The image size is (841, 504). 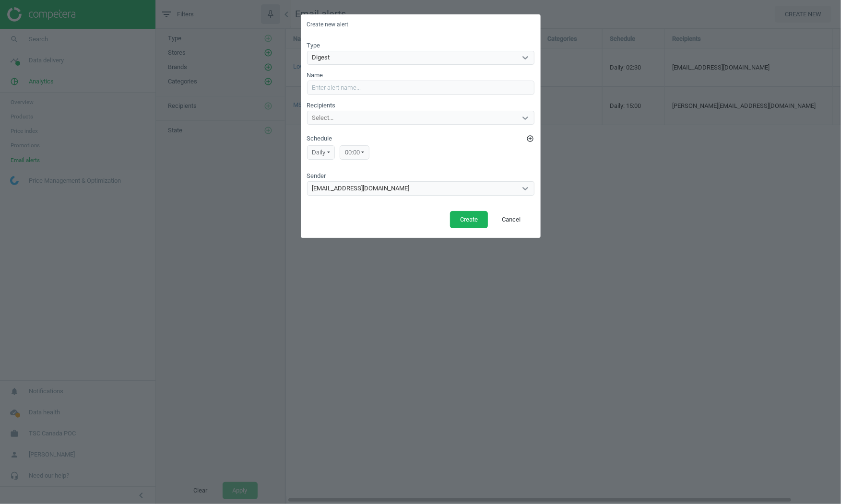 What do you see at coordinates (321, 57) in the screenshot?
I see `div: Digest` at bounding box center [321, 57].